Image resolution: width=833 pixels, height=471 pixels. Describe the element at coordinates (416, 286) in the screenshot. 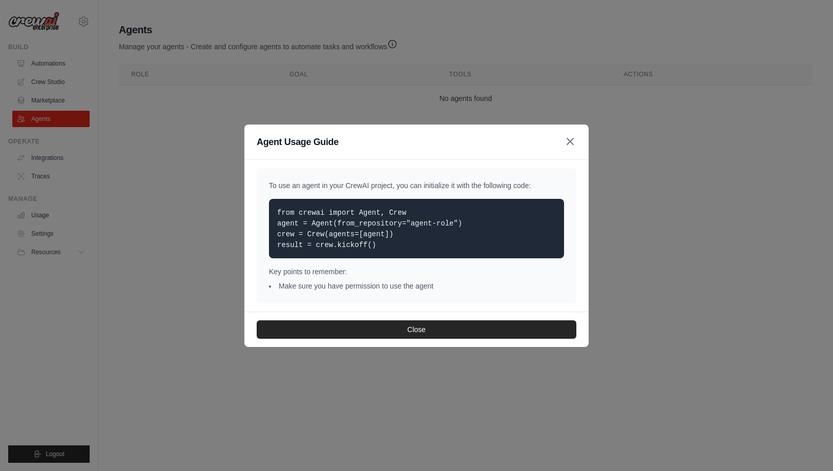

I see `li: Make sure you have permission to use the agent` at that location.